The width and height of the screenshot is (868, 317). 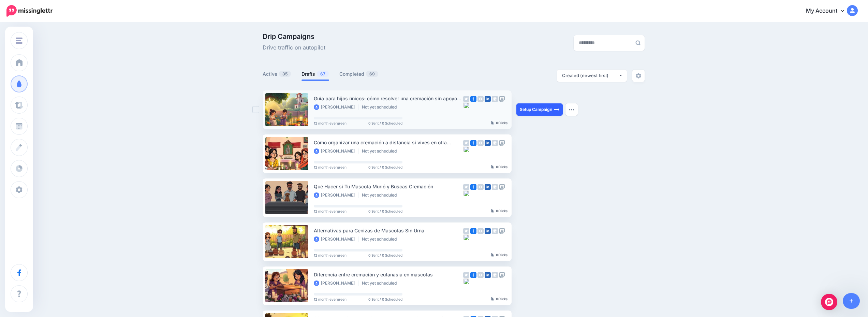 What do you see at coordinates (389, 186) in the screenshot?
I see `div: Qué Hacer si Tu Mascota Murió y Buscas Cremación` at bounding box center [389, 186].